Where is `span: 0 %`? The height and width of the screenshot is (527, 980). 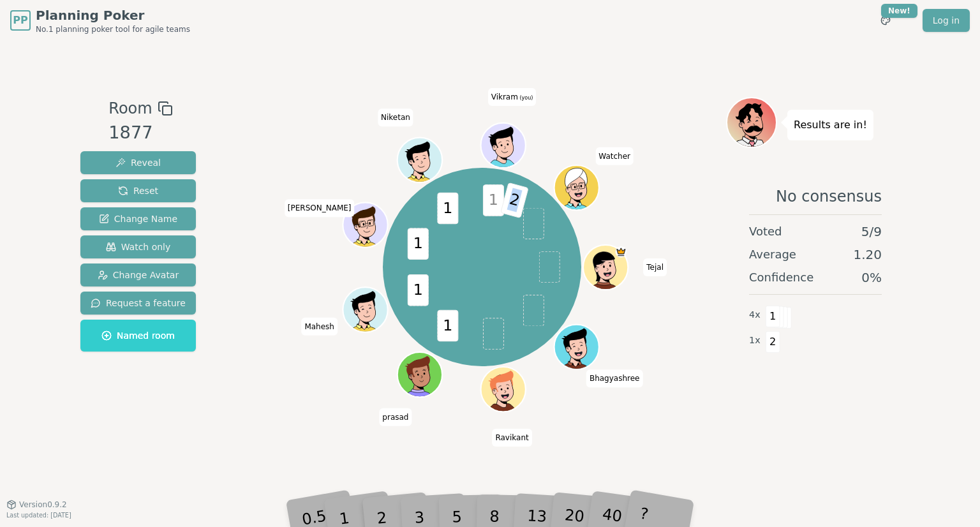
span: 0 % is located at coordinates (872, 277).